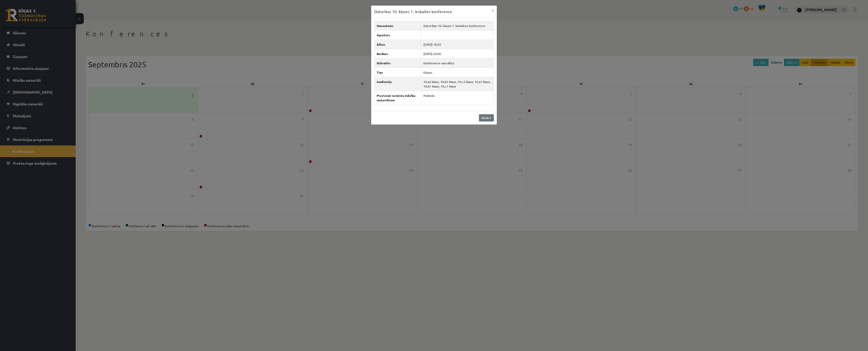 This screenshot has height=351, width=868. What do you see at coordinates (486, 117) in the screenshot?
I see `a: Aizvērt` at bounding box center [486, 117].